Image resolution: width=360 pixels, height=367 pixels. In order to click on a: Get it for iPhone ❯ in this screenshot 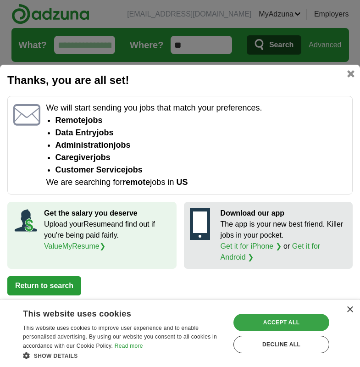, I will do `click(251, 246)`.